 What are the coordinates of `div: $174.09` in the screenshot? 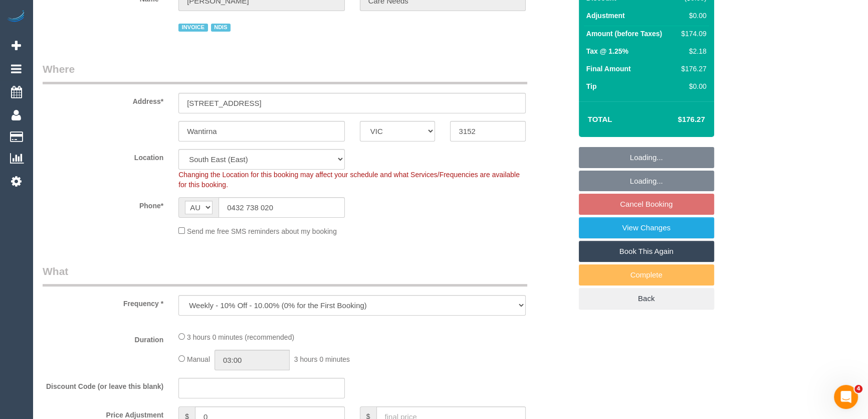 It's located at (692, 34).